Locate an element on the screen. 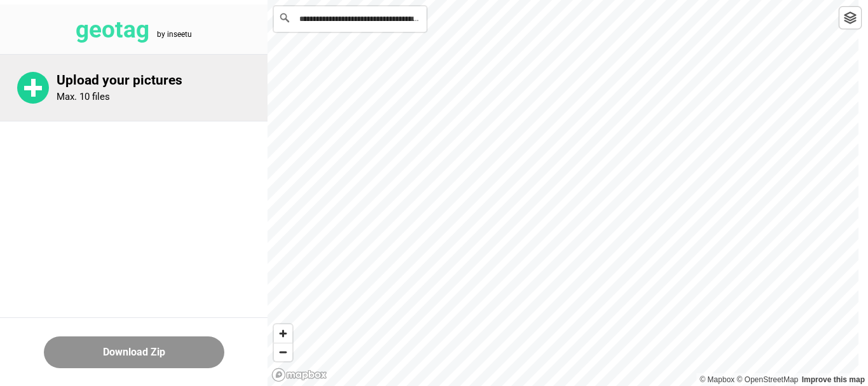  a: Mapbox logo is located at coordinates (299, 374).